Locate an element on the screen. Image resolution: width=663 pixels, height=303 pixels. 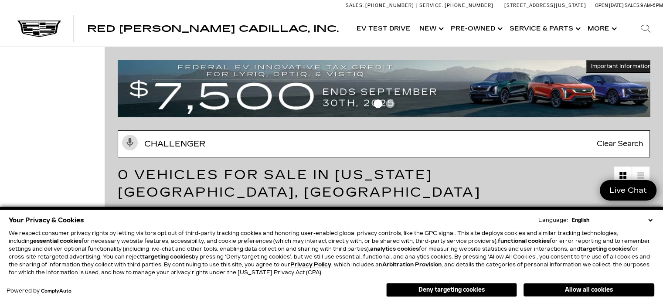
button: Deny targeting cookies is located at coordinates (452, 290).